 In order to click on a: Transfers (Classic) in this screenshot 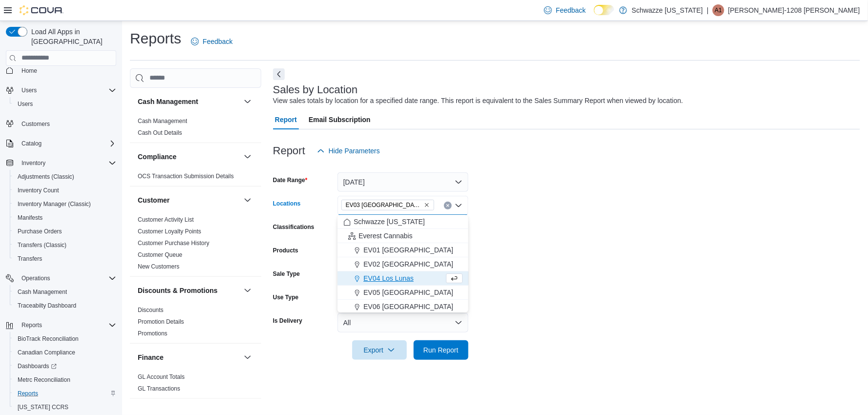, I will do `click(42, 245)`.